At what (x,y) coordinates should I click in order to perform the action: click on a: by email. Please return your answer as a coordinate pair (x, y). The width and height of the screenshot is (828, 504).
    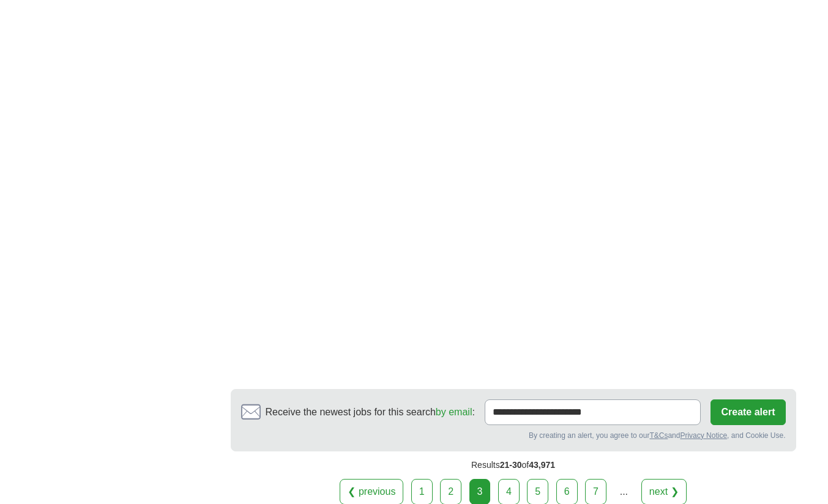
    Looking at the image, I should click on (454, 412).